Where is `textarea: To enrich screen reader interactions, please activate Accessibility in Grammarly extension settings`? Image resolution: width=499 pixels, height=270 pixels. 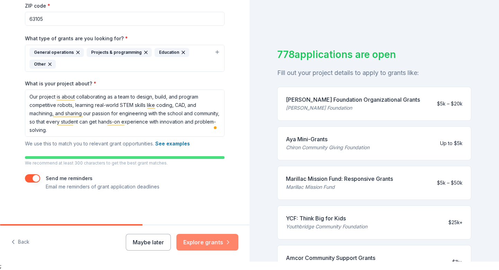 textarea: To enrich screen reader interactions, please activate Accessibility in Grammarly extension settings is located at coordinates (125, 113).